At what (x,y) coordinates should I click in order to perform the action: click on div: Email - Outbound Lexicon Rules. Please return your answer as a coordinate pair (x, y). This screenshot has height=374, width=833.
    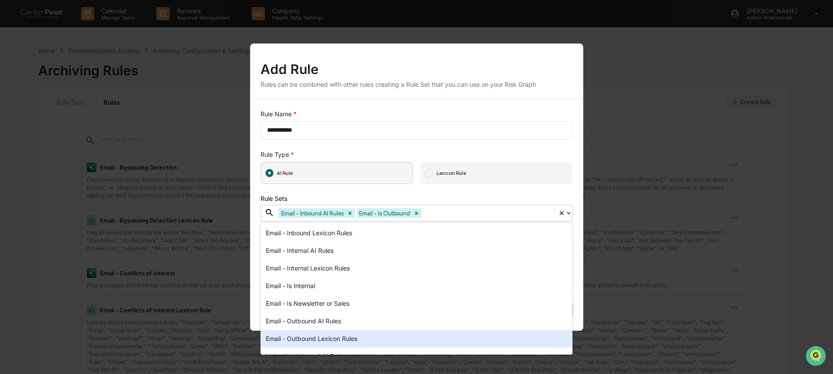
    Looking at the image, I should click on (416, 338).